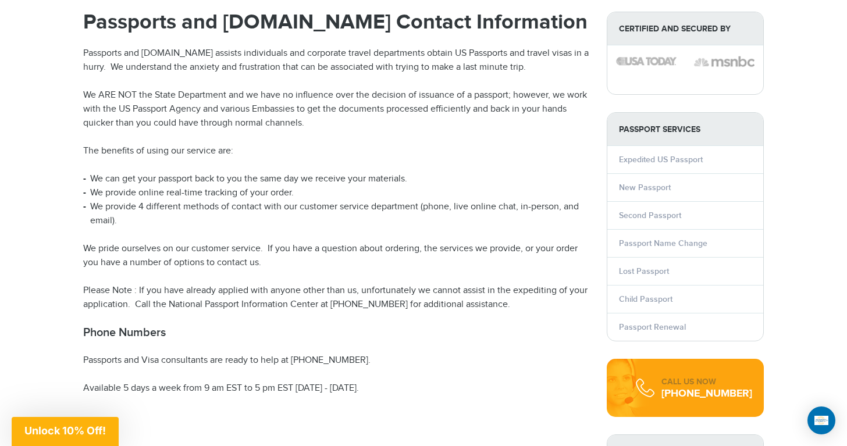  What do you see at coordinates (661, 159) in the screenshot?
I see `a: Expedited US Passport` at bounding box center [661, 159].